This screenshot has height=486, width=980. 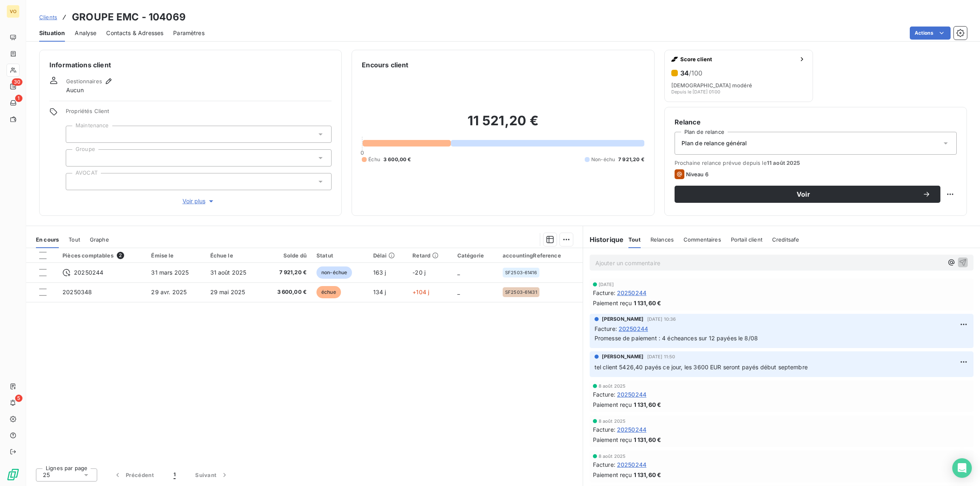 I want to click on div: Solde dû, so click(x=287, y=256).